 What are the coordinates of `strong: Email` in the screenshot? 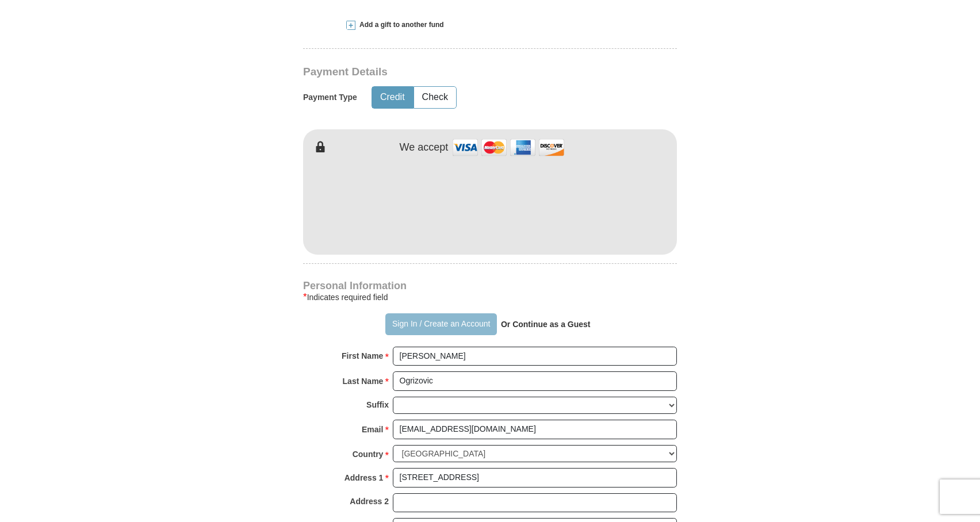 It's located at (372, 430).